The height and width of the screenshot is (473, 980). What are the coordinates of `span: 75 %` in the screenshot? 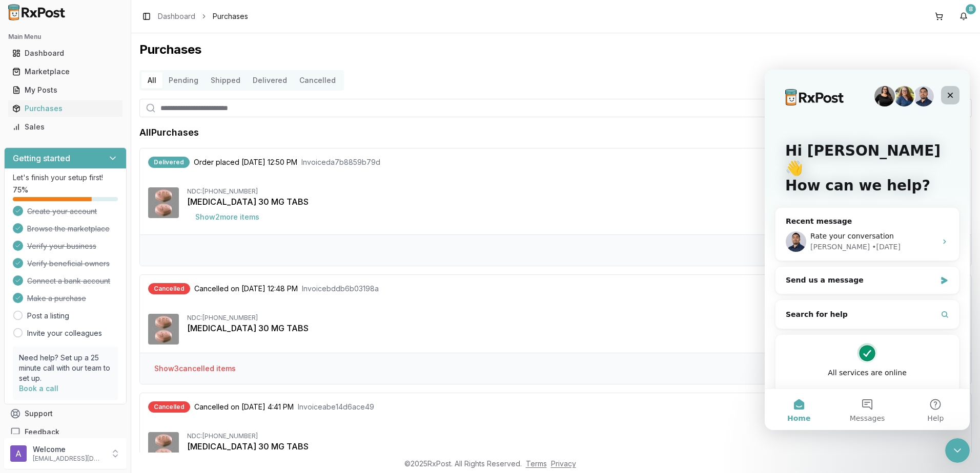 It's located at (20, 190).